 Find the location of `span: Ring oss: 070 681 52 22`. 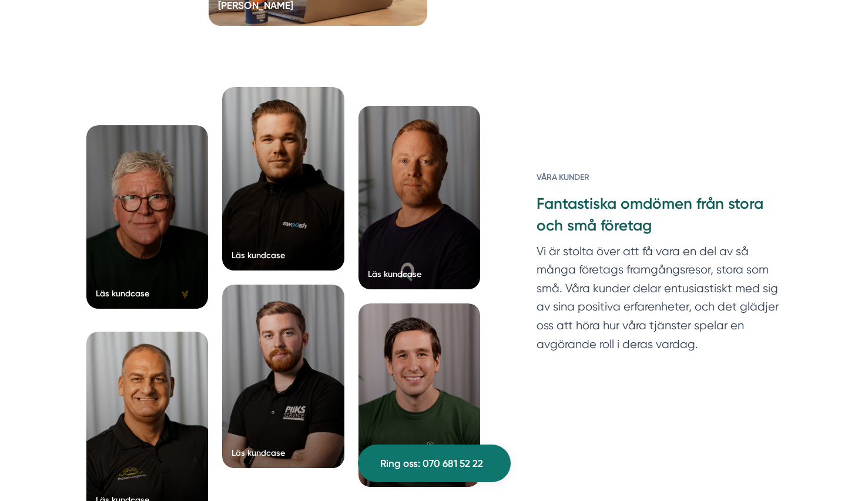

span: Ring oss: 070 681 52 22 is located at coordinates (431, 463).